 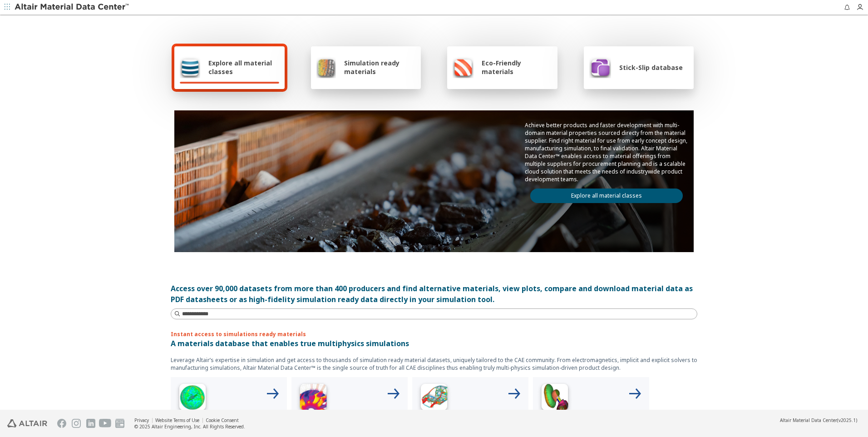 What do you see at coordinates (606, 152) in the screenshot?
I see `p: Achieve better products and faster development with multi-domain material properties sourced dire...` at bounding box center [606, 152].